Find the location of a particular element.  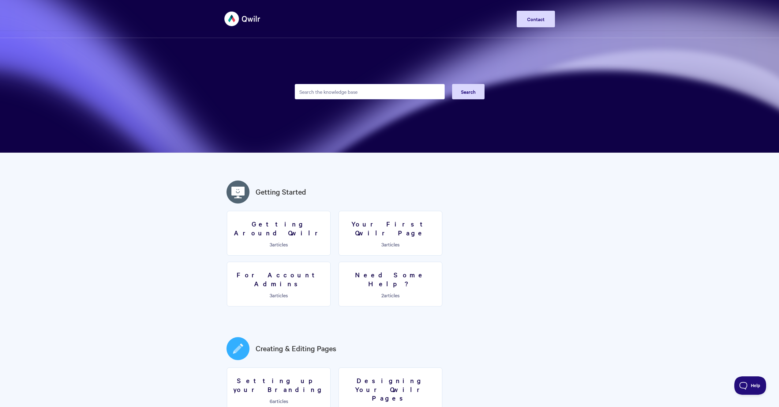

h3: For Account Admins is located at coordinates (279, 279).